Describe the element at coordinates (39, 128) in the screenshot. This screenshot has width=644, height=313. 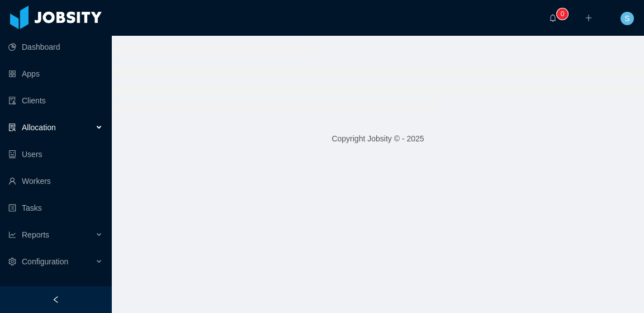
I see `span: Allocation` at that location.